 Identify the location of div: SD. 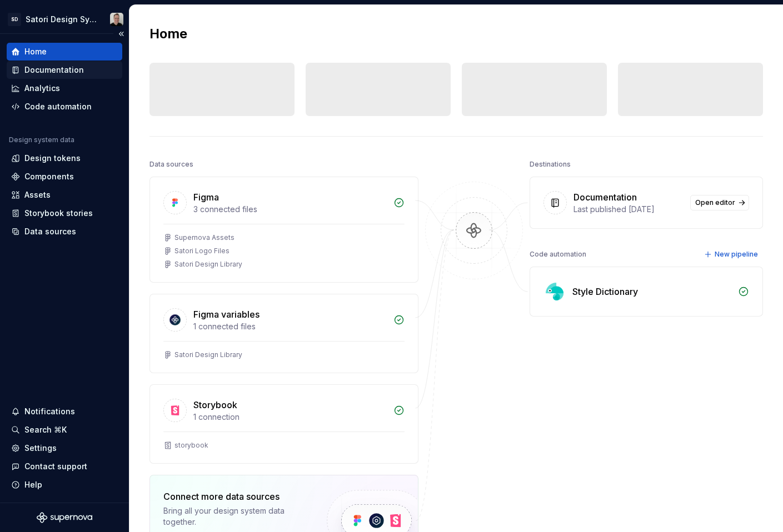
(15, 19).